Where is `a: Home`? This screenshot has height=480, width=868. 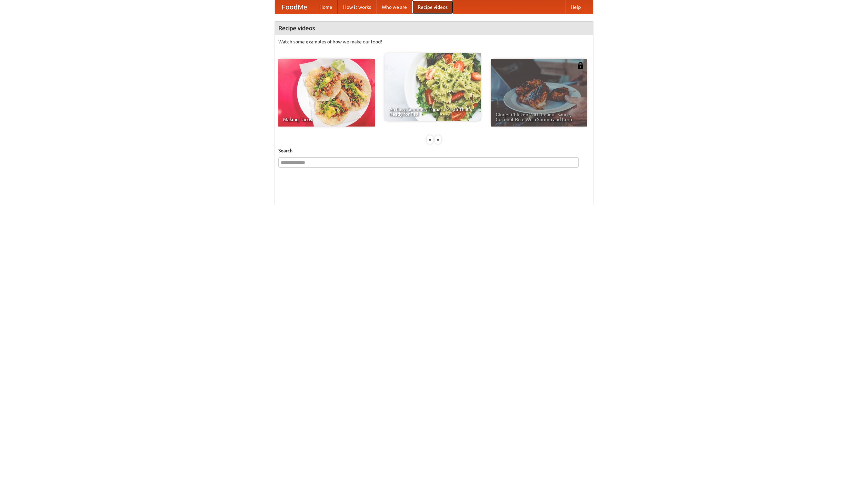 a: Home is located at coordinates (326, 7).